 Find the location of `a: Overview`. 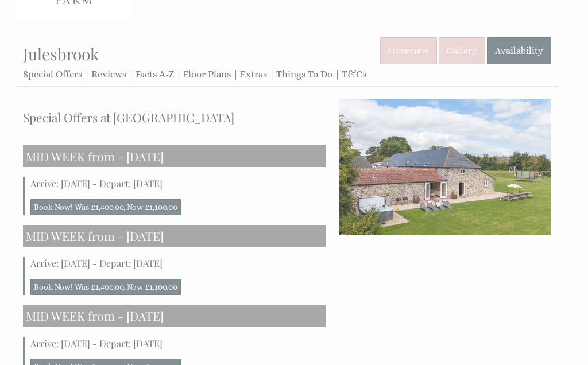

a: Overview is located at coordinates (408, 50).